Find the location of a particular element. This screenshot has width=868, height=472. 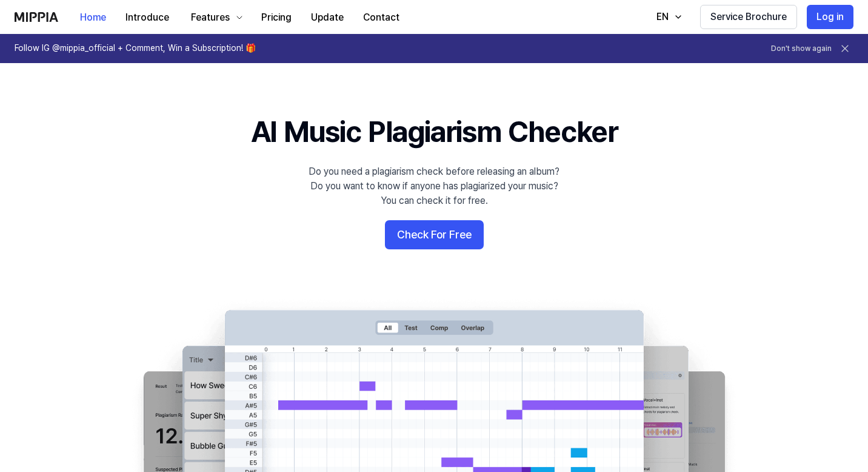

a: Log in is located at coordinates (830, 17).